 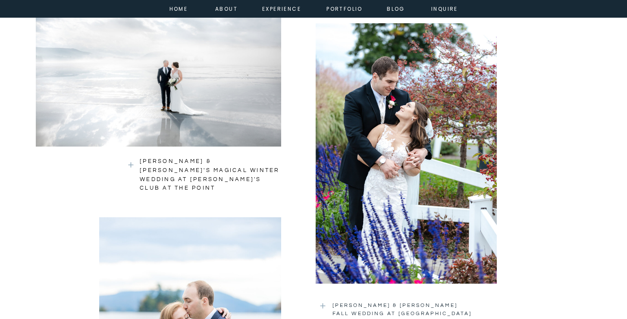 I want to click on a: inquire, so click(x=444, y=8).